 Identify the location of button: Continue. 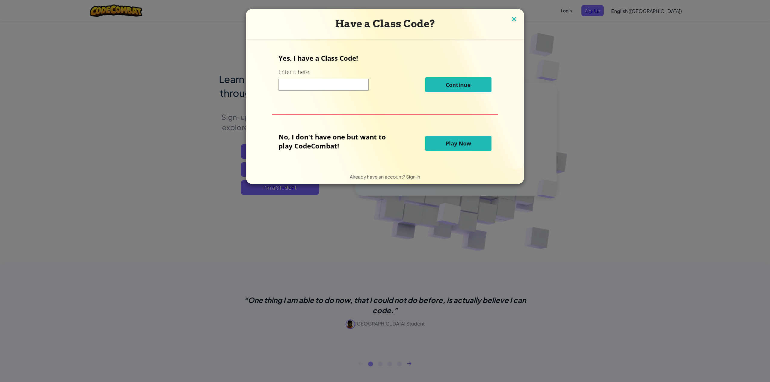
(458, 85).